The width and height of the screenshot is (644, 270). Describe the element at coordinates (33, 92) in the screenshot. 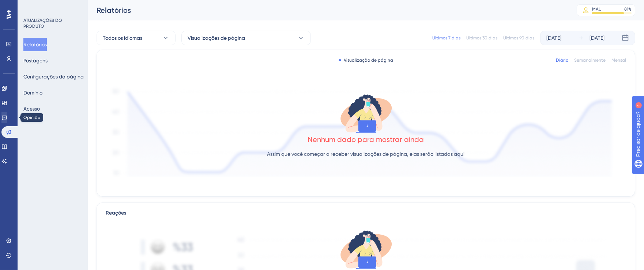

I see `button: Domínio` at that location.